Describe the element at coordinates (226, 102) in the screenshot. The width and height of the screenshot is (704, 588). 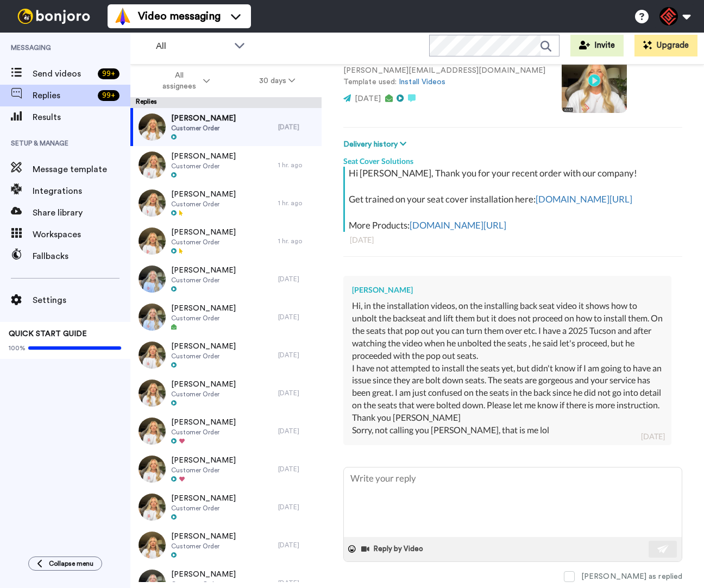
I see `div: Replies` at that location.